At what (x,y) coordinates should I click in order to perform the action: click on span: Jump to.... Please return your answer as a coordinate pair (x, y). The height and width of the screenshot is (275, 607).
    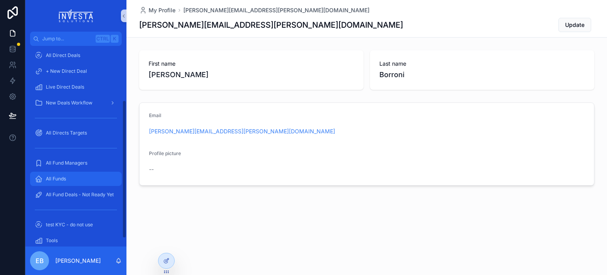
    Looking at the image, I should click on (67, 39).